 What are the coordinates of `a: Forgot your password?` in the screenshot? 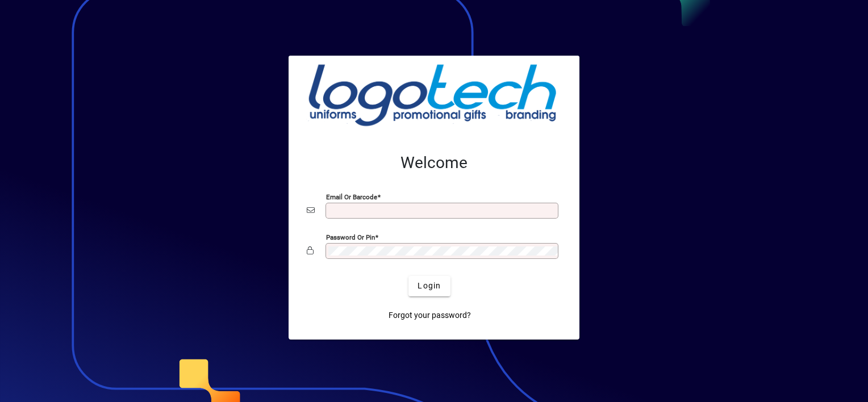 It's located at (430, 316).